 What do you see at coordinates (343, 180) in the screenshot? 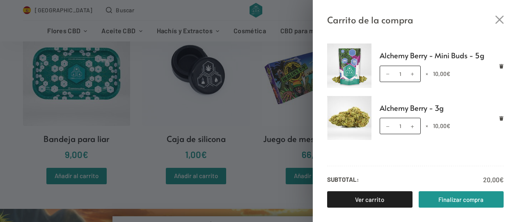
I see `strong: Subtotal:` at bounding box center [343, 180].